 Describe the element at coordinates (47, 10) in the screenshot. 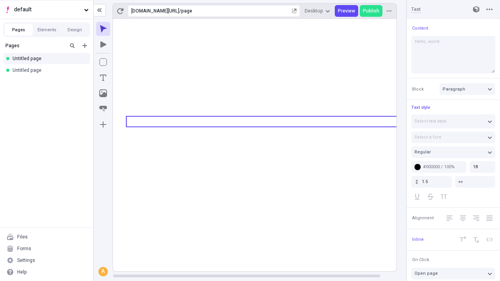

I see `span: default` at that location.